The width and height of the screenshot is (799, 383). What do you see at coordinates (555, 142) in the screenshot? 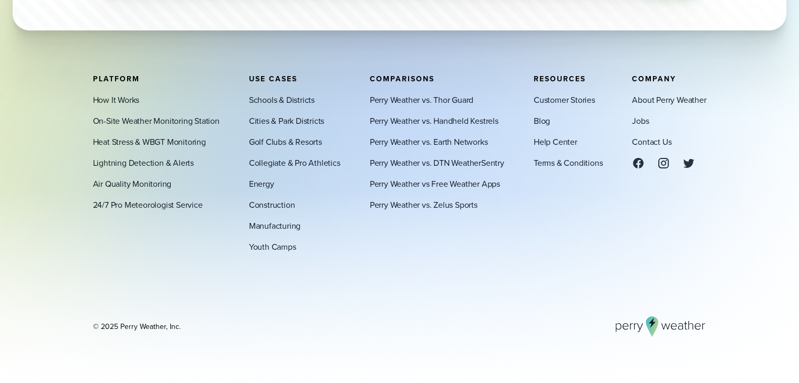
I see `a: Help Center` at bounding box center [555, 142].